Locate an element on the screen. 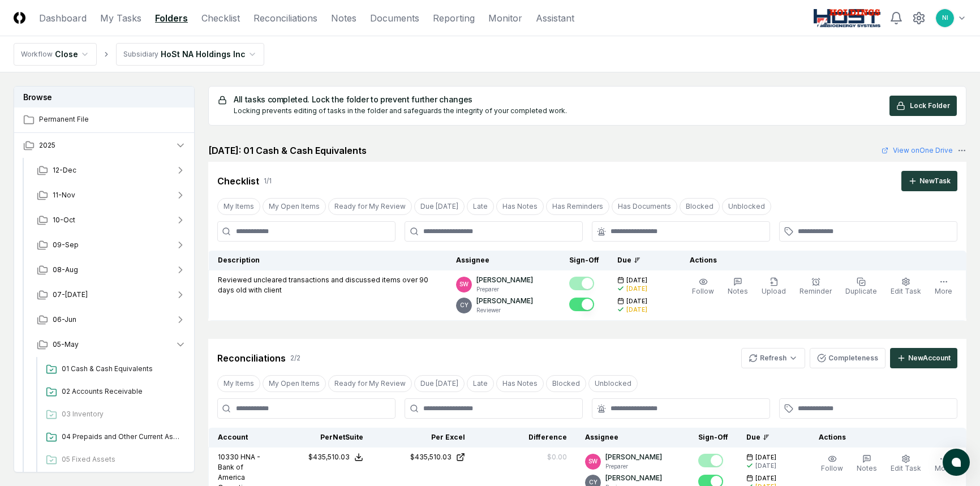 The image size is (980, 486). span: SW is located at coordinates (464, 284).